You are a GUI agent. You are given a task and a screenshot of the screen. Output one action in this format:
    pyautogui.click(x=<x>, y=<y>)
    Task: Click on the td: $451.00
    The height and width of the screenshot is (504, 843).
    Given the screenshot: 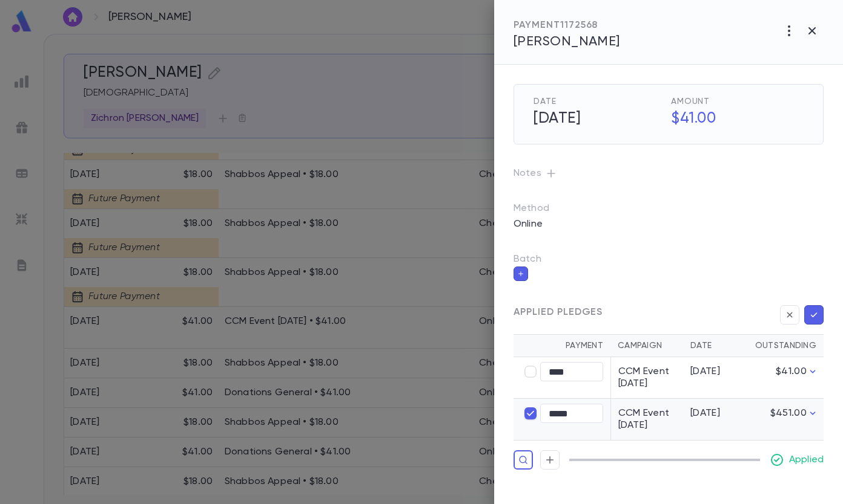 What is the action you would take?
    pyautogui.click(x=783, y=420)
    